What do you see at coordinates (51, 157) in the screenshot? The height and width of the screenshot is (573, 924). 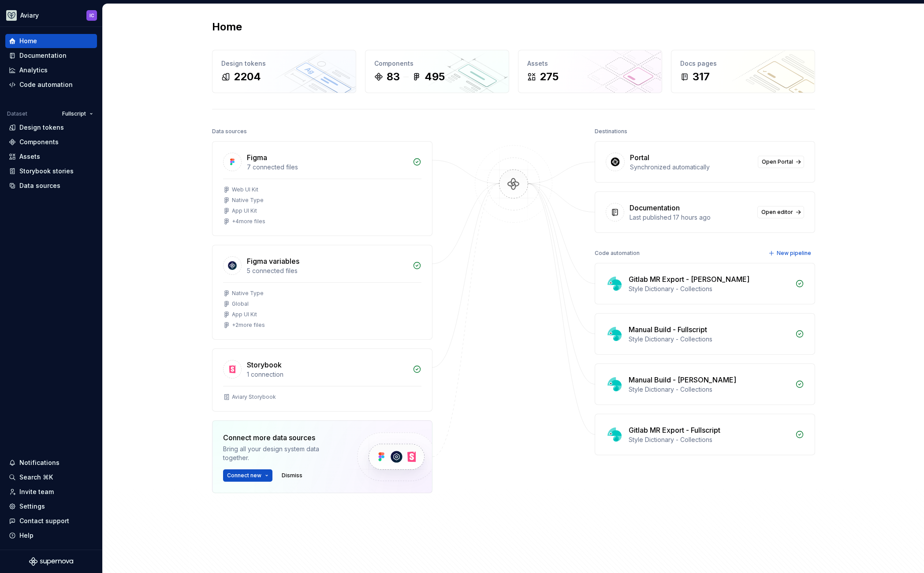 I see `a: Assets` at bounding box center [51, 157].